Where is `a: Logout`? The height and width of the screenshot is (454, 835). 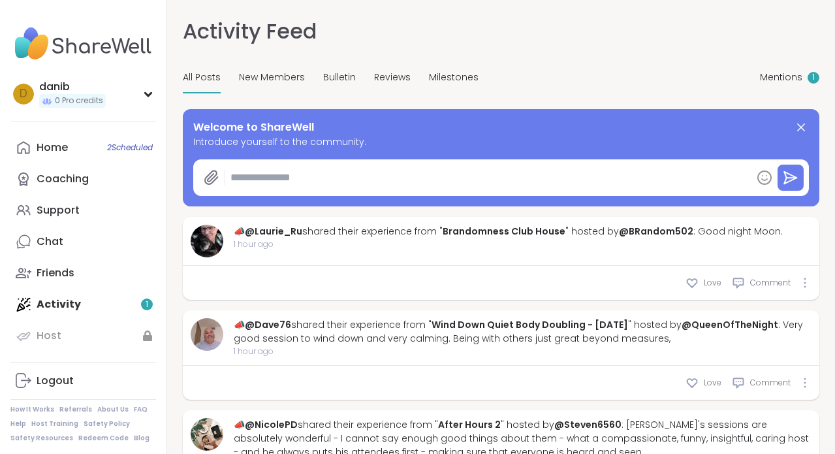
a: Logout is located at coordinates (83, 381).